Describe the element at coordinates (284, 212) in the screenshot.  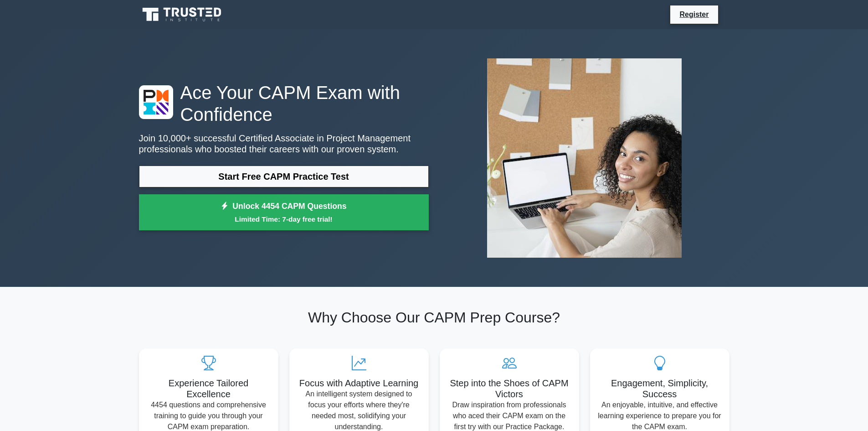
I see `a: Unlock 4454 CAPM QuestionsLimited Time: 7-day free trial!` at that location.